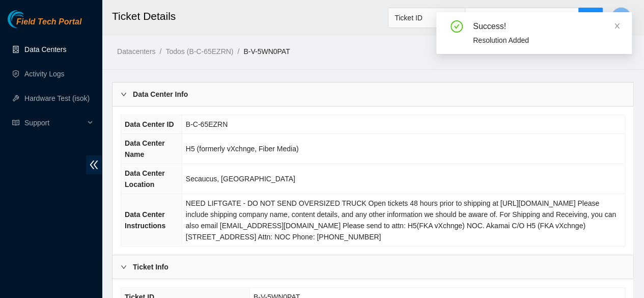 The height and width of the screenshot is (298, 644). What do you see at coordinates (373, 267) in the screenshot?
I see `div: Ticket Info` at bounding box center [373, 267].